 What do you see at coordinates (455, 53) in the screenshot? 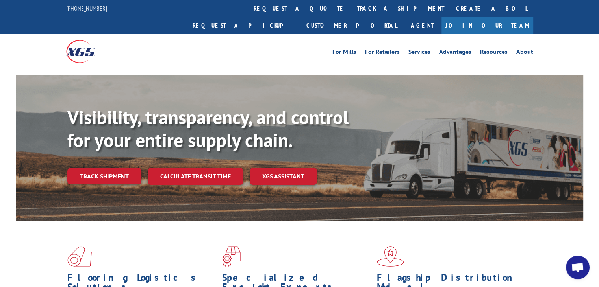
I see `a: Advantages` at bounding box center [455, 53].